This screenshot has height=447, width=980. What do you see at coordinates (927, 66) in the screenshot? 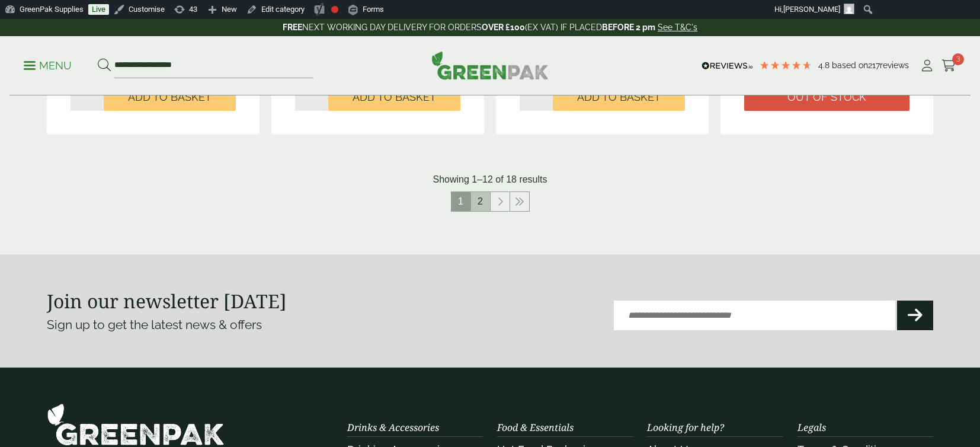
I see `i: My Account` at bounding box center [927, 66].